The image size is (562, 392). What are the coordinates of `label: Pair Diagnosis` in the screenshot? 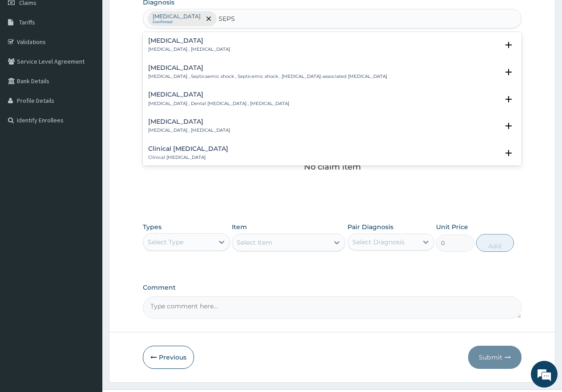 It's located at (370, 227).